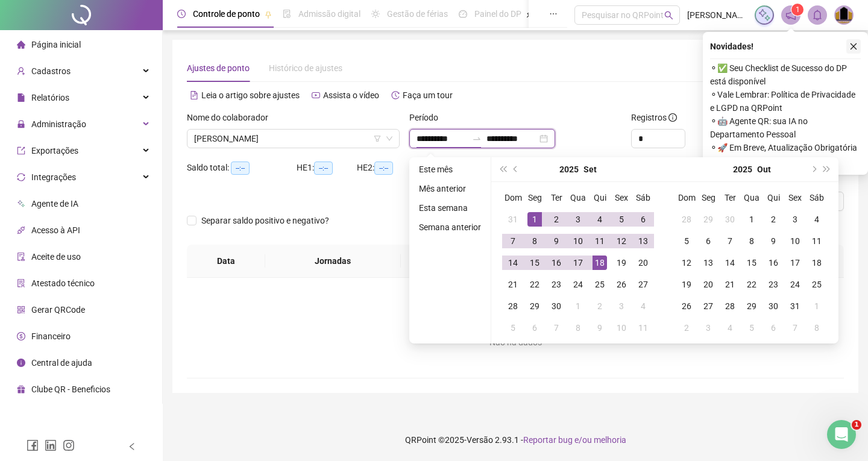 The width and height of the screenshot is (868, 461). What do you see at coordinates (450, 169) in the screenshot?
I see `li: Este mês` at bounding box center [450, 169].